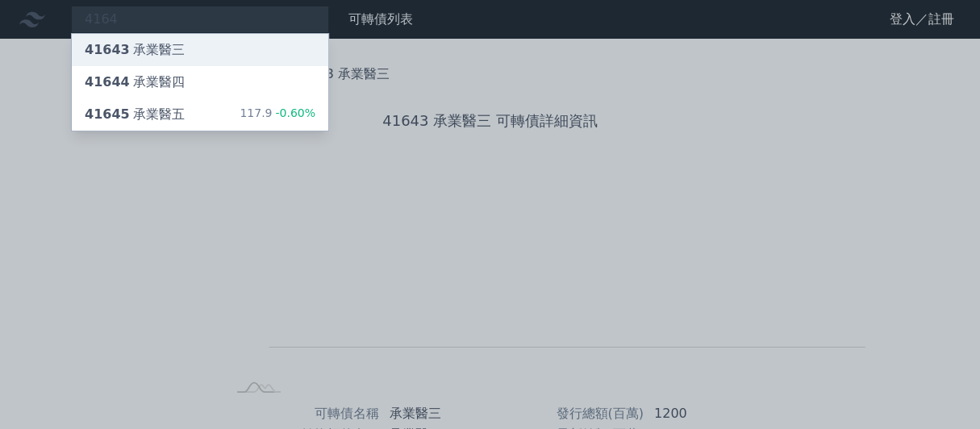 The width and height of the screenshot is (980, 429). Describe the element at coordinates (294, 113) in the screenshot. I see `span: -0.60%` at that location.